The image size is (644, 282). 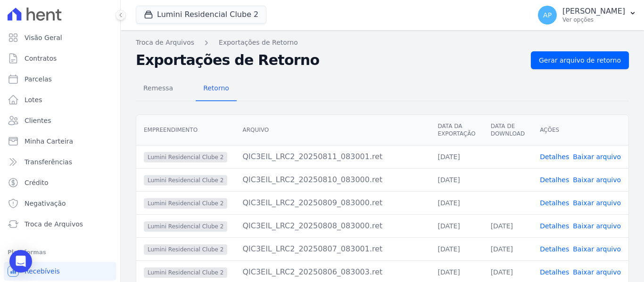 What do you see at coordinates (60, 120) in the screenshot?
I see `a: Clientes` at bounding box center [60, 120].